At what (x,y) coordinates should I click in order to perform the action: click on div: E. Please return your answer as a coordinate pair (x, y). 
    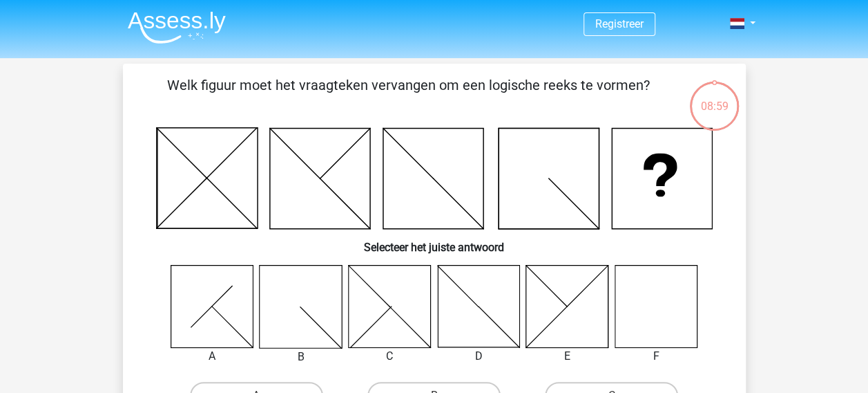
    Looking at the image, I should click on (567, 356).